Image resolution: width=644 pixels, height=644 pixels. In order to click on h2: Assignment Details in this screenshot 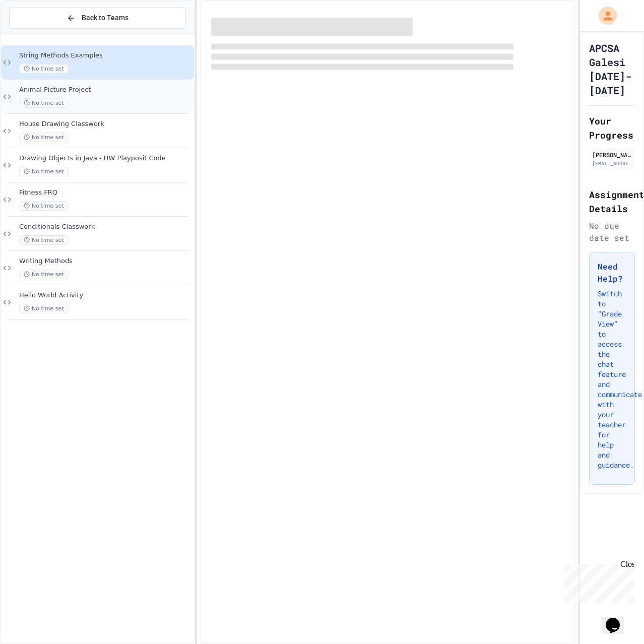, I will do `click(612, 202)`.